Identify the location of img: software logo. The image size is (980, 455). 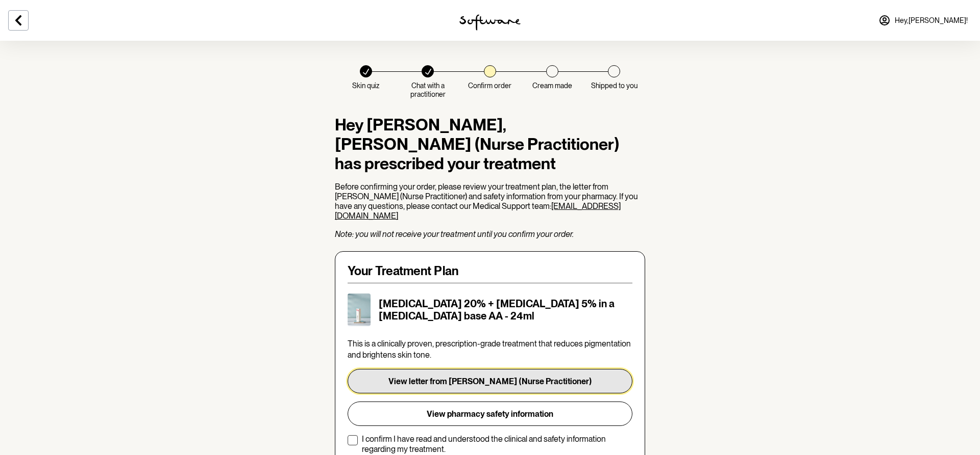
(490, 23).